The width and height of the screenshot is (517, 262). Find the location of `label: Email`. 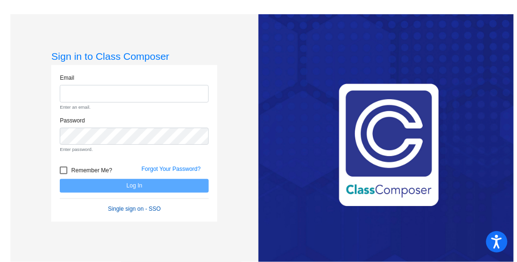

label: Email is located at coordinates (67, 78).